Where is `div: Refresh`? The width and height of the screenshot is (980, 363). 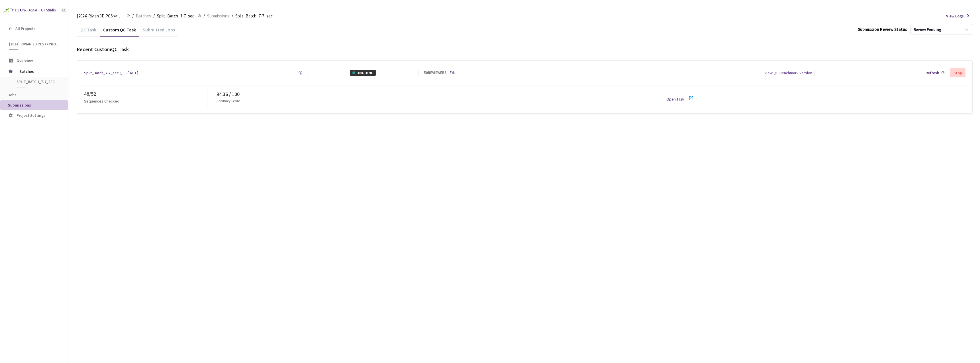 div: Refresh is located at coordinates (932, 73).